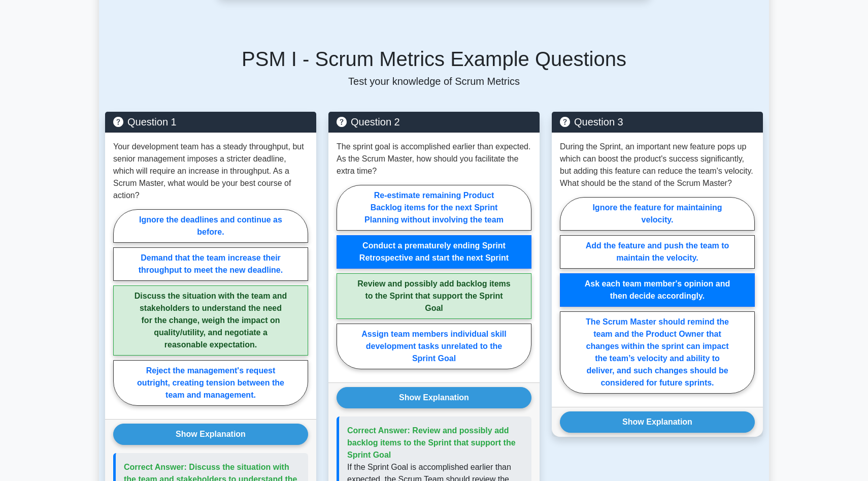 The width and height of the screenshot is (868, 481). I want to click on h5: Question 1, so click(210, 122).